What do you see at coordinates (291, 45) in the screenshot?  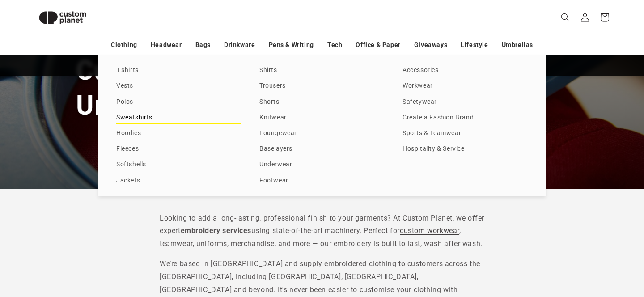 I see `a: Pens & Writing` at bounding box center [291, 45].